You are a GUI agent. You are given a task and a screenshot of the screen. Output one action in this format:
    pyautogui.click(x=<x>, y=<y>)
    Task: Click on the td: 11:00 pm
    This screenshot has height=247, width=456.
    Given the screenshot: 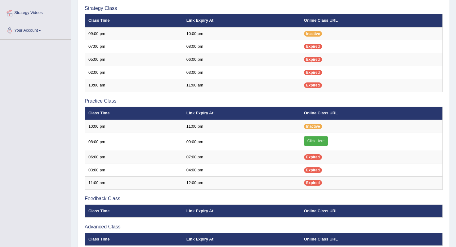 What is the action you would take?
    pyautogui.click(x=242, y=127)
    